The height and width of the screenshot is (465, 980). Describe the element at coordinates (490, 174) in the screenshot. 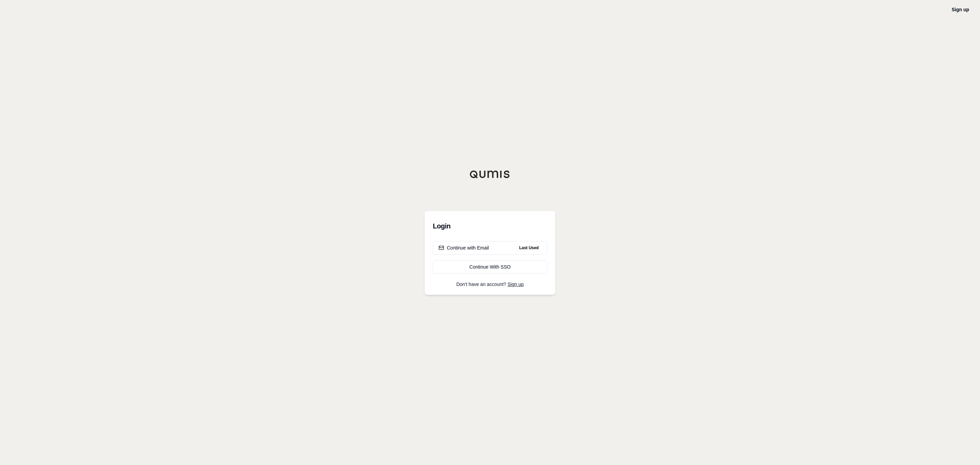

I see `img: Qumis` at that location.